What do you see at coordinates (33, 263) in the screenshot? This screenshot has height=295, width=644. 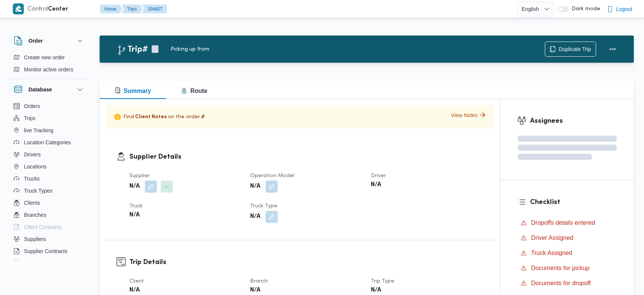 I see `span: Devices` at bounding box center [33, 263].